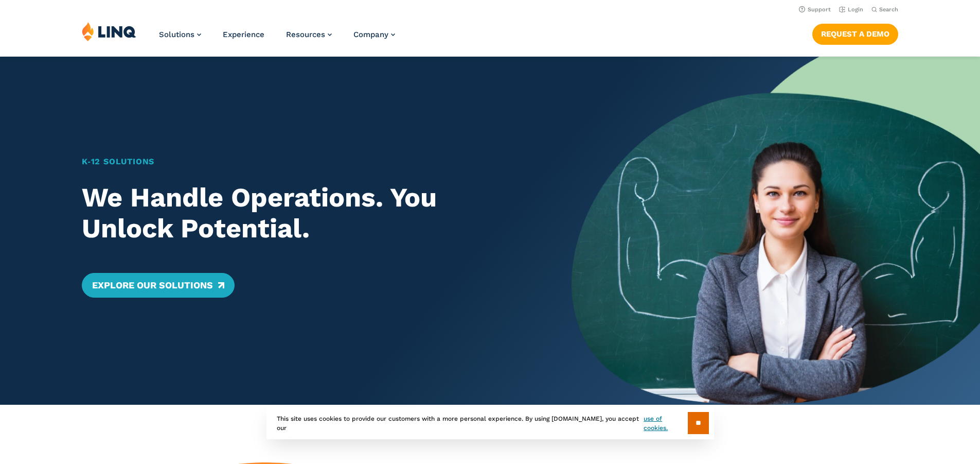 The image size is (980, 464). What do you see at coordinates (815, 9) in the screenshot?
I see `a: Support` at bounding box center [815, 9].